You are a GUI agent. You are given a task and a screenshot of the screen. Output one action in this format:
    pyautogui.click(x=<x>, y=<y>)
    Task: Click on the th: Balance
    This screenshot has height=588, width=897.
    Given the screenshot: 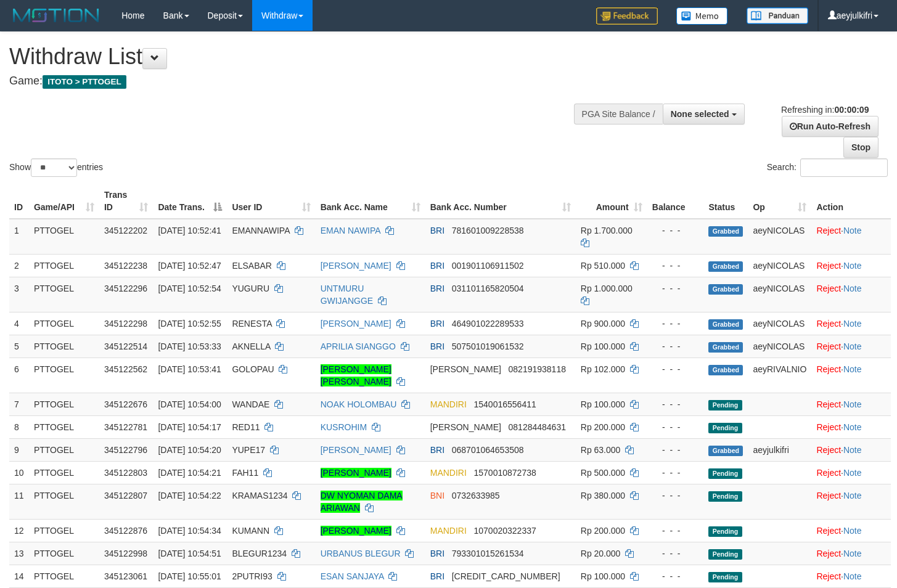 What is the action you would take?
    pyautogui.click(x=676, y=201)
    